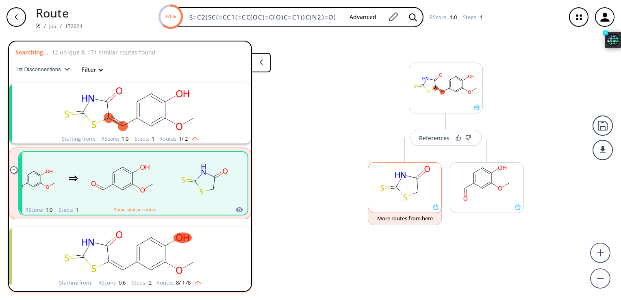 The image size is (621, 300). What do you see at coordinates (264, 17) in the screenshot?
I see `input: Enter SMILES` at bounding box center [264, 17].